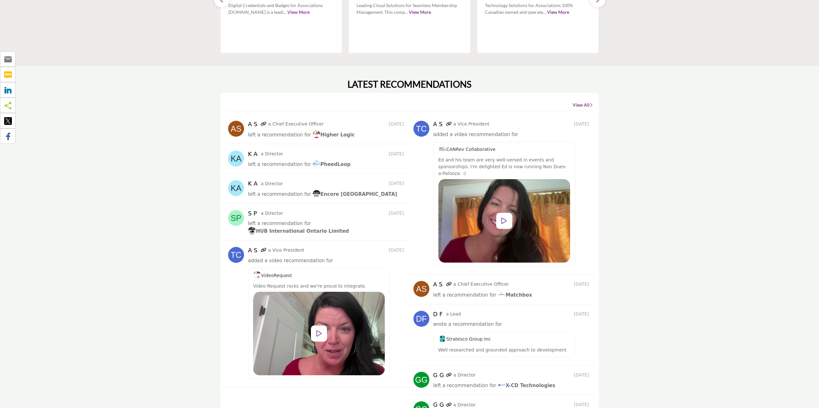  I want to click on a: imageVideoRequest, so click(272, 276).